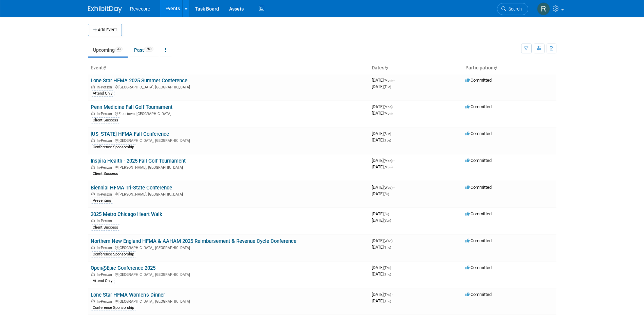 The image size is (644, 317). Describe the element at coordinates (144, 50) in the screenshot. I see `a: Past250` at that location.